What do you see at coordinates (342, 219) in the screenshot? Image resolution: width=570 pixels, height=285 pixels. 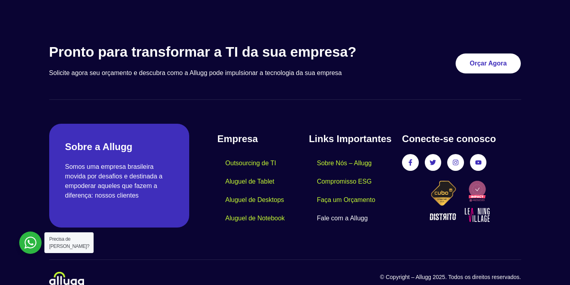 I see `a: Fale com a Allugg` at bounding box center [342, 219].